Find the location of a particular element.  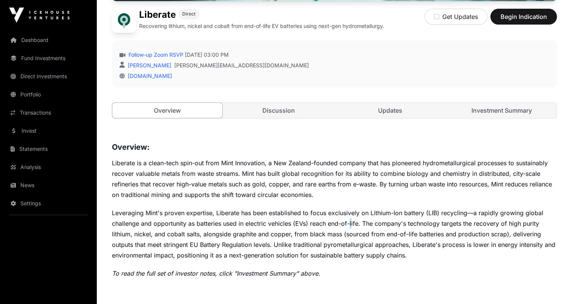

img: Icehouse Ventures Logo is located at coordinates (39, 15).